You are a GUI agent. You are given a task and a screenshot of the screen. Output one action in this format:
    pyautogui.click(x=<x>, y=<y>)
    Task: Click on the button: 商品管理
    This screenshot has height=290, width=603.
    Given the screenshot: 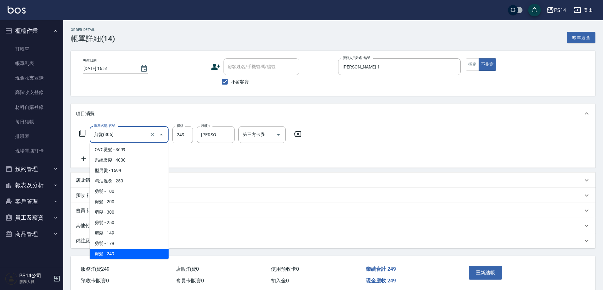 What is the action you would take?
    pyautogui.click(x=32, y=234)
    